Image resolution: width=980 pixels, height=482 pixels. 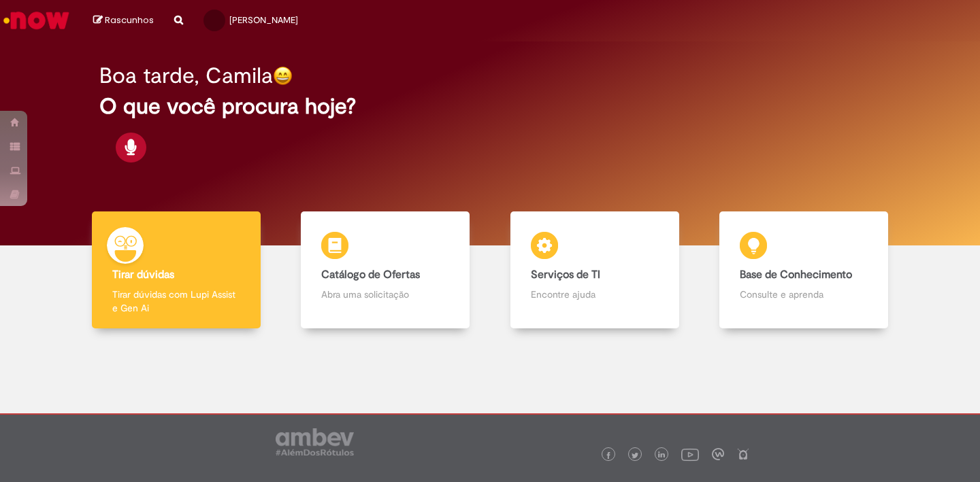 What do you see at coordinates (370, 274) in the screenshot?
I see `b: Catálogo de Ofertas` at bounding box center [370, 274].